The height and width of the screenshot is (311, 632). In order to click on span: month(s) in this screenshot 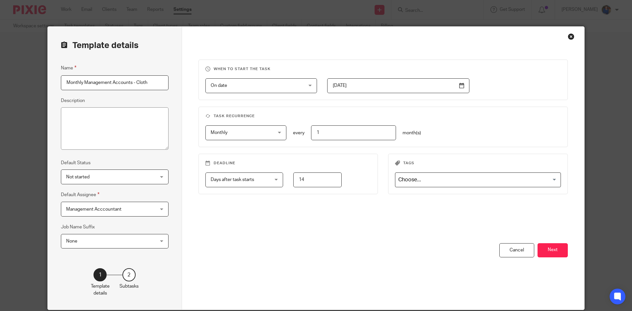, I will do `click(412, 133)`.